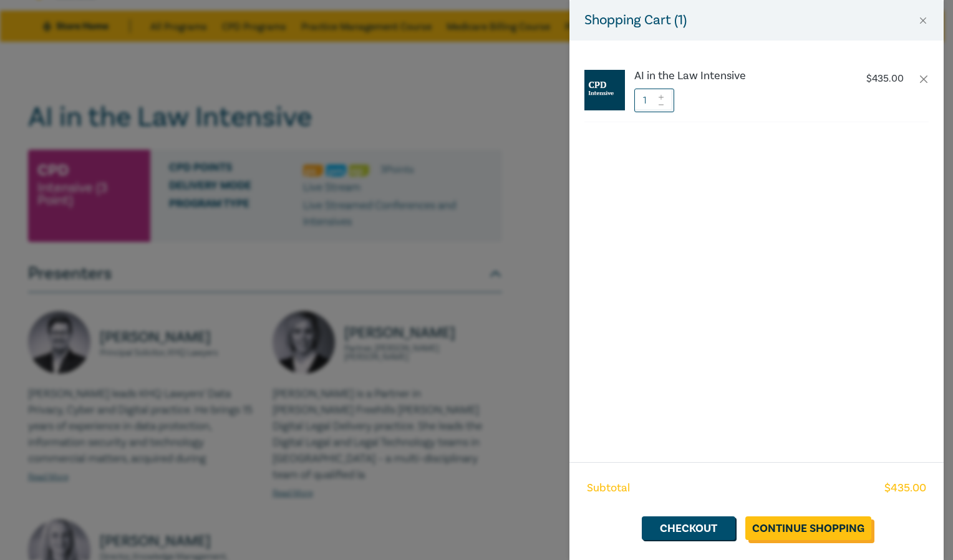 The height and width of the screenshot is (560, 953). Describe the element at coordinates (605, 90) in the screenshot. I see `img: CPD%20Intensive.jpg` at that location.